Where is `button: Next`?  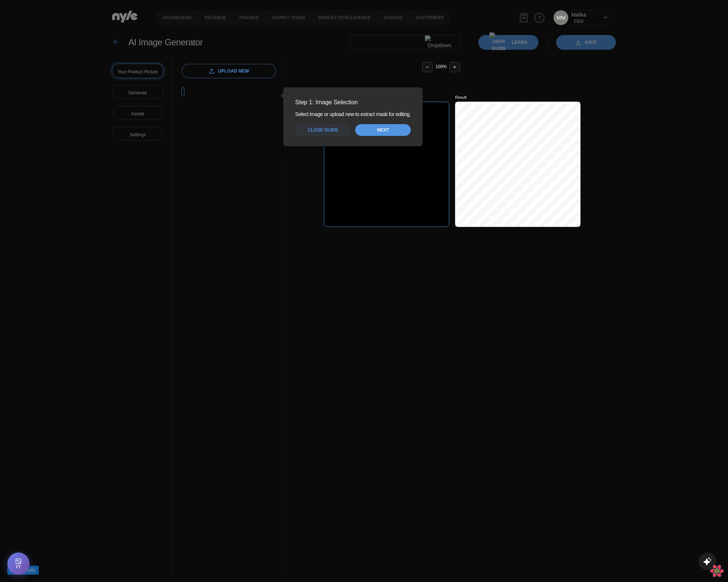
button: Next is located at coordinates (383, 130).